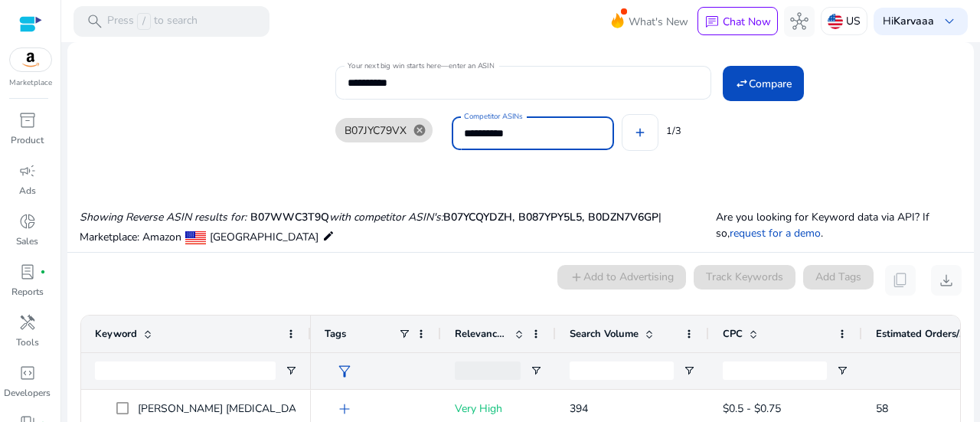  What do you see at coordinates (737, 22) in the screenshot?
I see `button: chatChat Now` at bounding box center [737, 22].